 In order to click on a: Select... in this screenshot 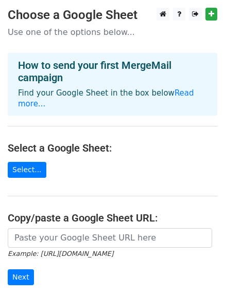, I will do `click(27, 170)`.